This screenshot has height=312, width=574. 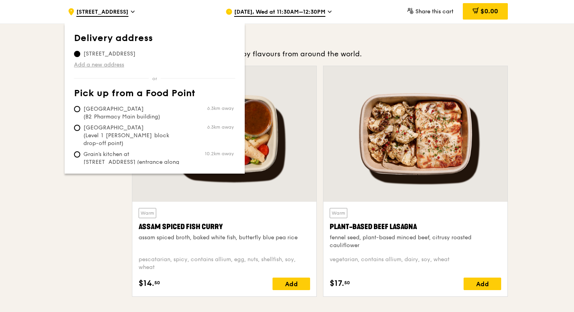 I want to click on th: Pick up from a Food Point, so click(x=155, y=95).